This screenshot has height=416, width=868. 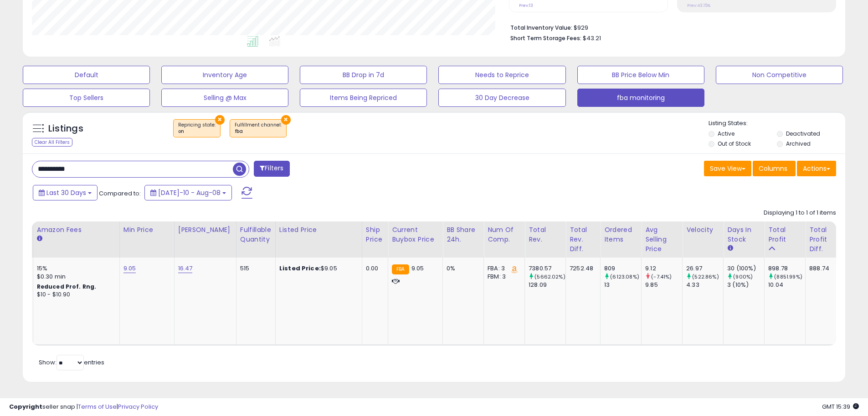 What do you see at coordinates (503, 269) in the screenshot?
I see `div: FBA: 3` at bounding box center [503, 269].